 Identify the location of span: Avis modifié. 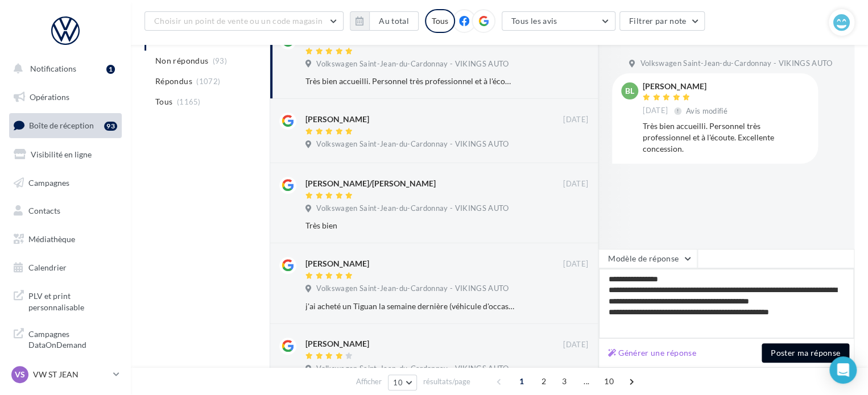
(706, 111).